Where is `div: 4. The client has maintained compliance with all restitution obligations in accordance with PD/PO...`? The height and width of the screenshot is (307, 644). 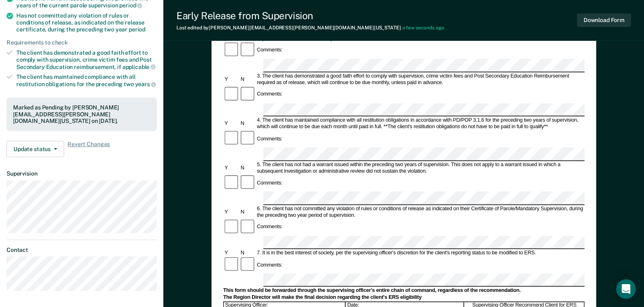
div: 4. The client has maintained compliance with all restitution obligations in accordance with PD/PO... is located at coordinates (420, 124).